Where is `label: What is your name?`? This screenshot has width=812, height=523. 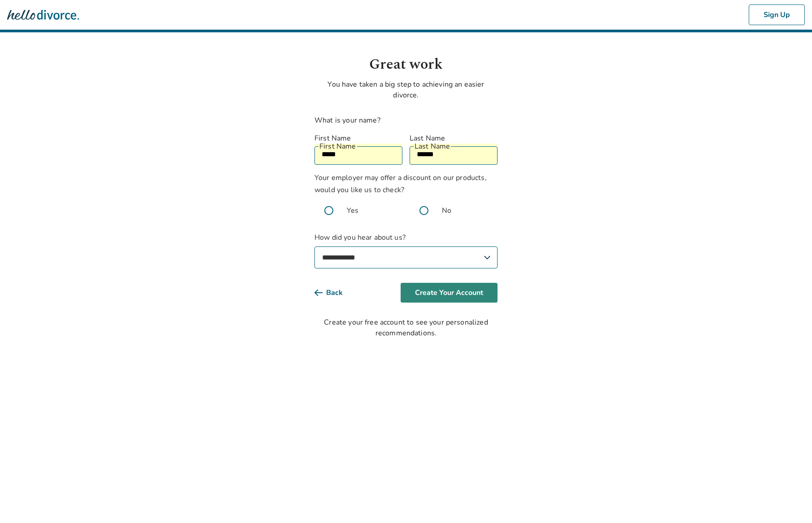
label: What is your name? is located at coordinates (347, 120).